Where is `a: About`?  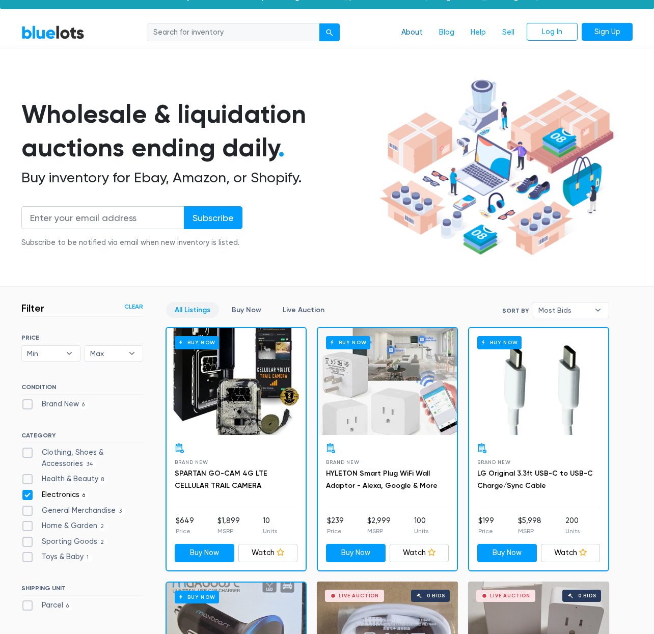 a: About is located at coordinates (412, 33).